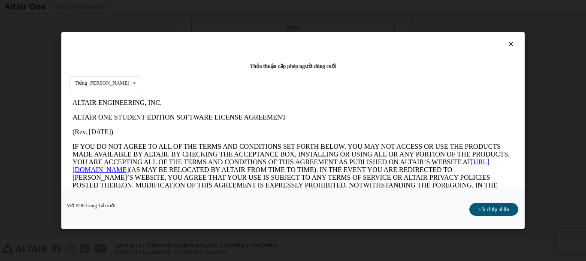 The height and width of the screenshot is (261, 586). What do you see at coordinates (91, 205) in the screenshot?
I see `a: Mở PDF trong Tab mới` at bounding box center [91, 205].